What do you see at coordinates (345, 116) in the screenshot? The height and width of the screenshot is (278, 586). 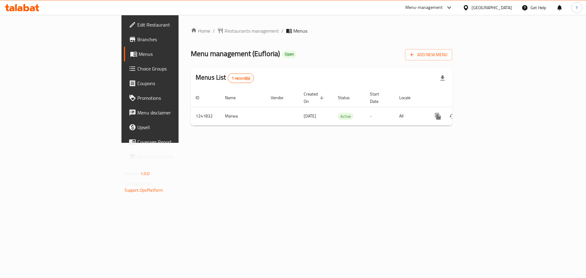 I see `span: Active` at bounding box center [345, 116].